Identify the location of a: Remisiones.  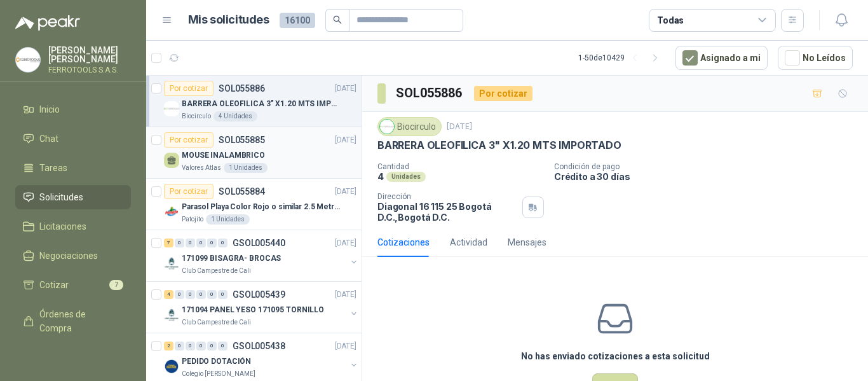
(73, 357).